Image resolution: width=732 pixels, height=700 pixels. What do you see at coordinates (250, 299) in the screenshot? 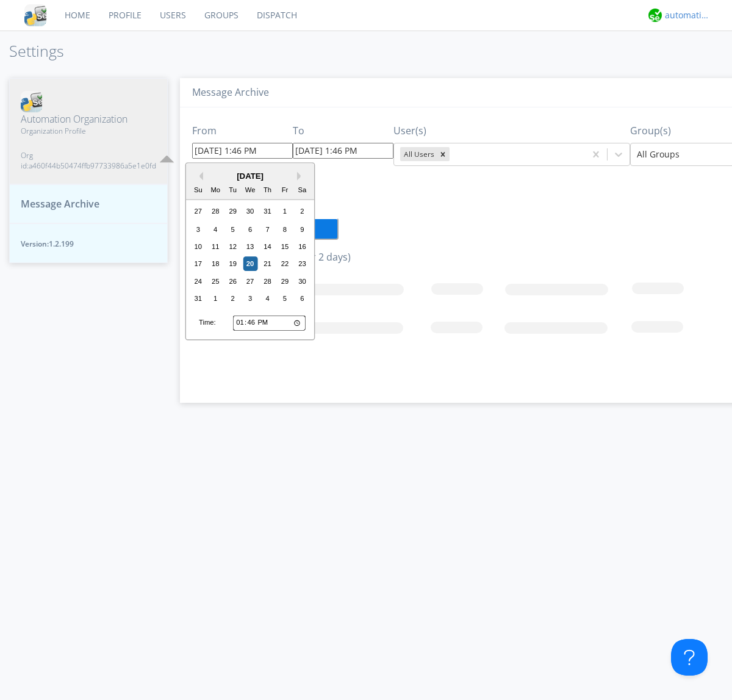
I see `div: Choose Wednesday, September 3rd, 2025` at bounding box center [250, 299].